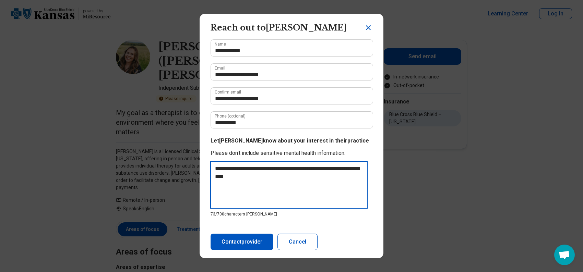 This screenshot has width=583, height=272. What do you see at coordinates (297, 242) in the screenshot?
I see `button: Cancel` at bounding box center [297, 242].